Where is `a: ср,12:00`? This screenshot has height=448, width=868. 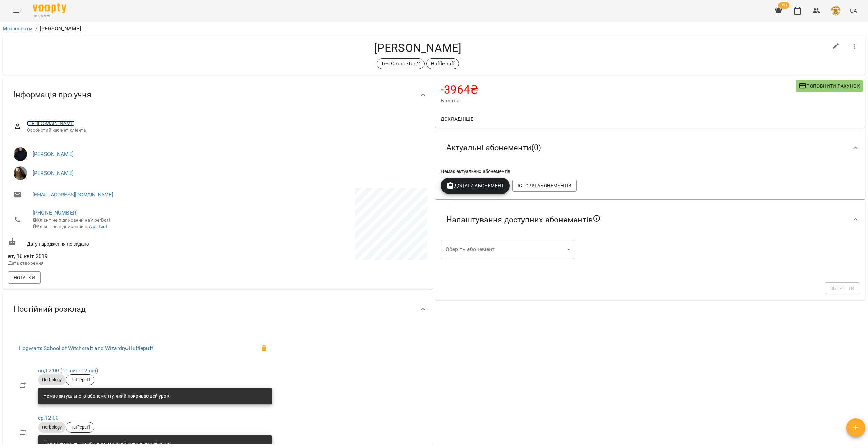
a: ср,12:00 is located at coordinates (48, 418).